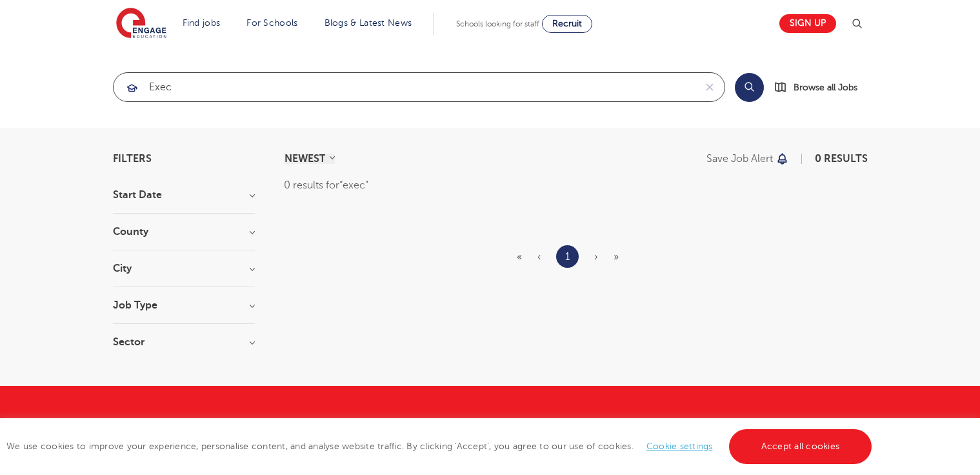 The image size is (980, 475). What do you see at coordinates (272, 23) in the screenshot?
I see `a: For Schools` at bounding box center [272, 23].